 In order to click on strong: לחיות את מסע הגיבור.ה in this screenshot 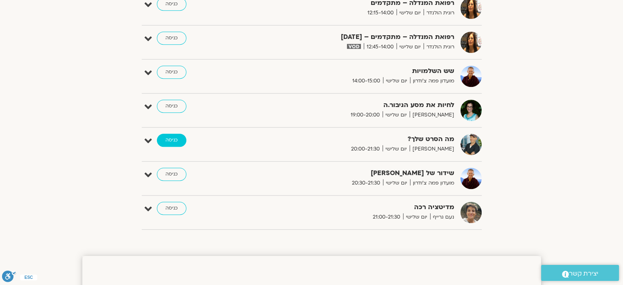, I will do `click(354, 105)`.